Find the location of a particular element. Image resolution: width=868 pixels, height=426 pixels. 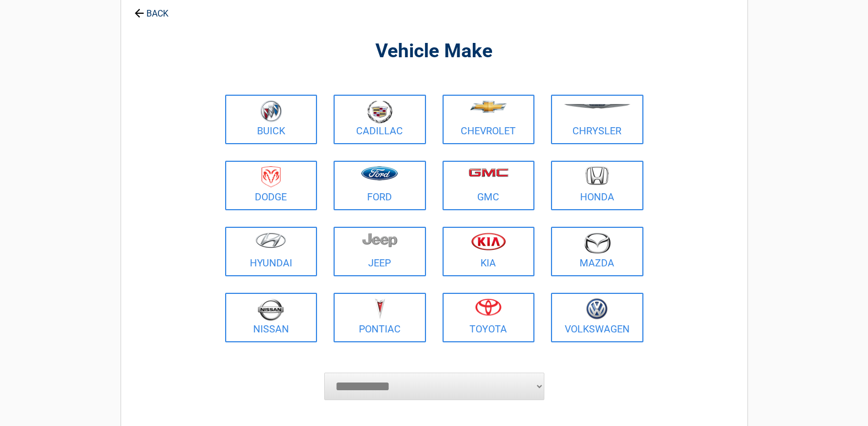

img: pontiac is located at coordinates (380, 309).